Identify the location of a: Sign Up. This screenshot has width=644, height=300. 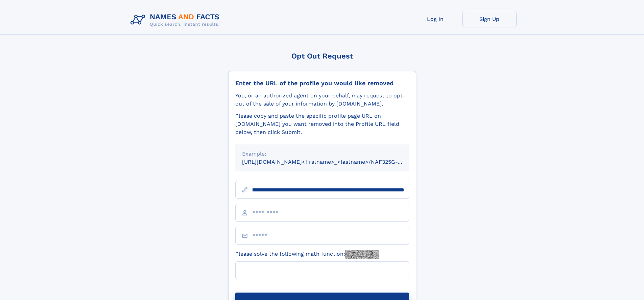
(489, 19).